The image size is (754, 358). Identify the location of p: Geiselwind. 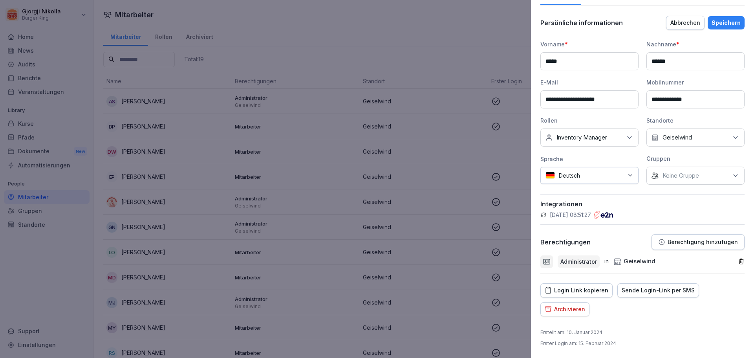
(677, 137).